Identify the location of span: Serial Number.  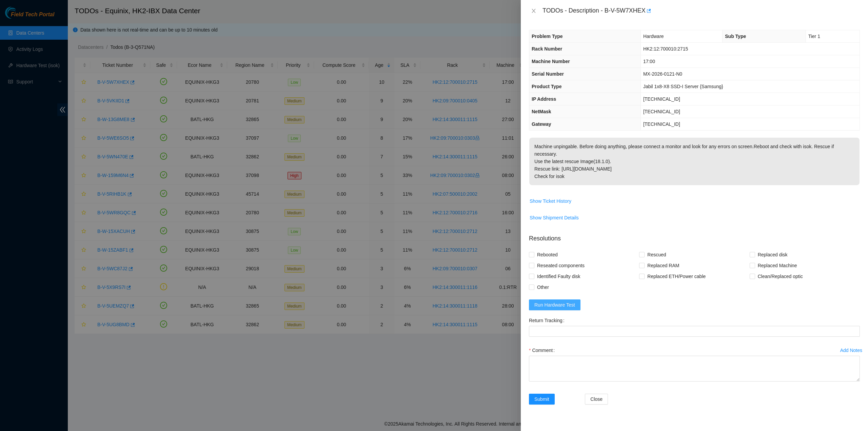
(547, 74).